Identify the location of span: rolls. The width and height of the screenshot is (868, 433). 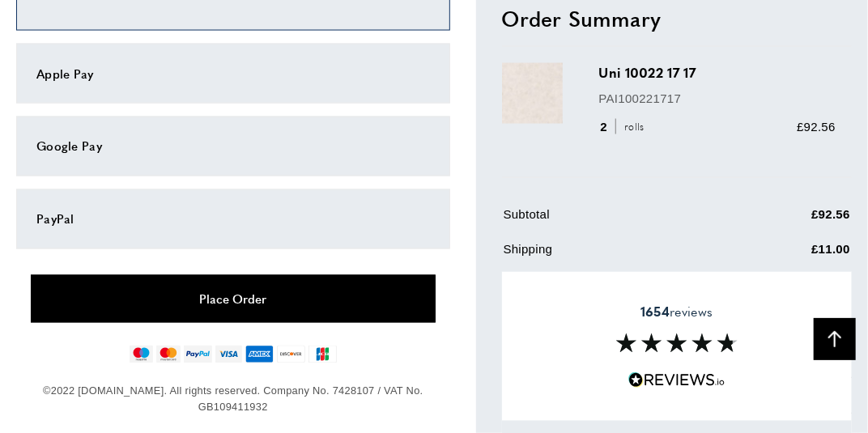
(632, 127).